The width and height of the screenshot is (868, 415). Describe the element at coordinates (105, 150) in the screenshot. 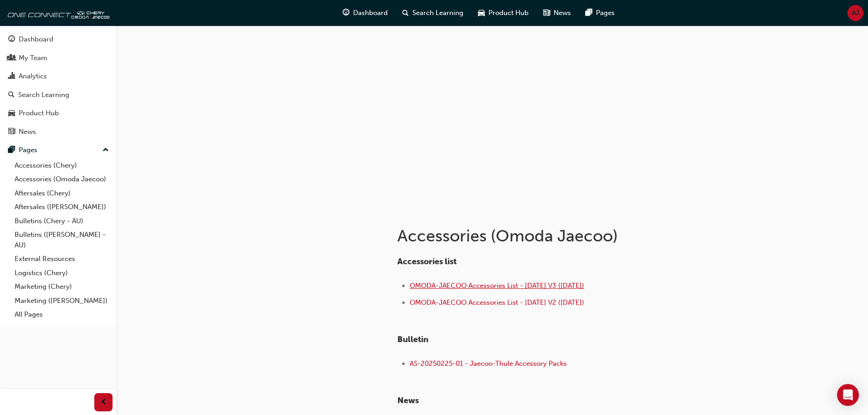

I see `span: up-icon` at that location.